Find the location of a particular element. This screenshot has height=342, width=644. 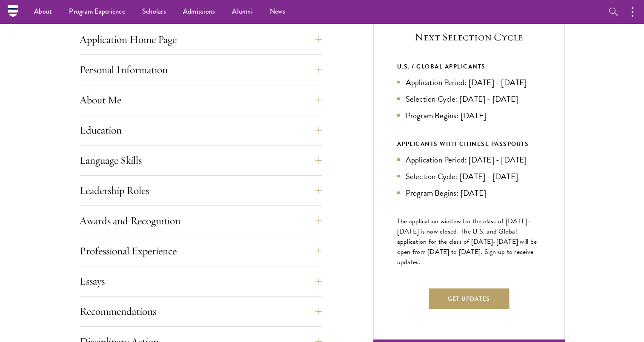

button: Awards and Recognition is located at coordinates (201, 221).